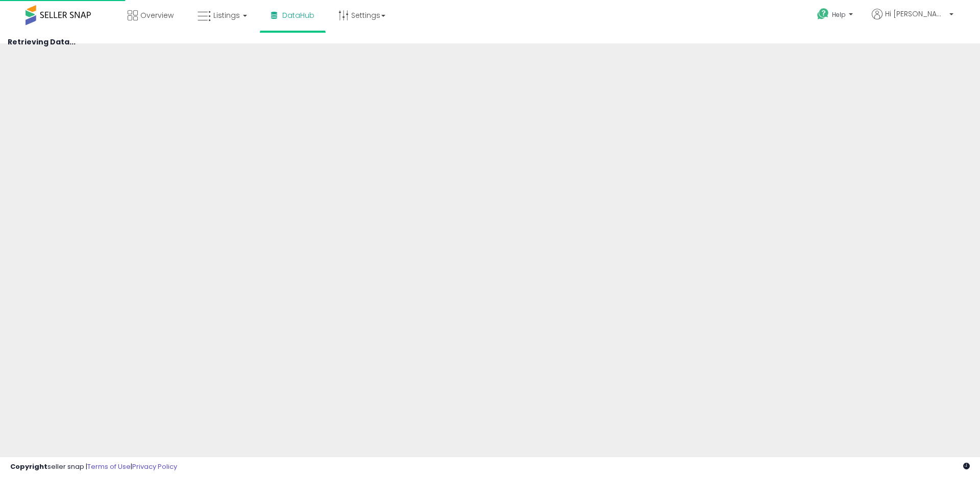 This screenshot has height=477, width=980. What do you see at coordinates (823, 14) in the screenshot?
I see `i: Get Help` at bounding box center [823, 14].